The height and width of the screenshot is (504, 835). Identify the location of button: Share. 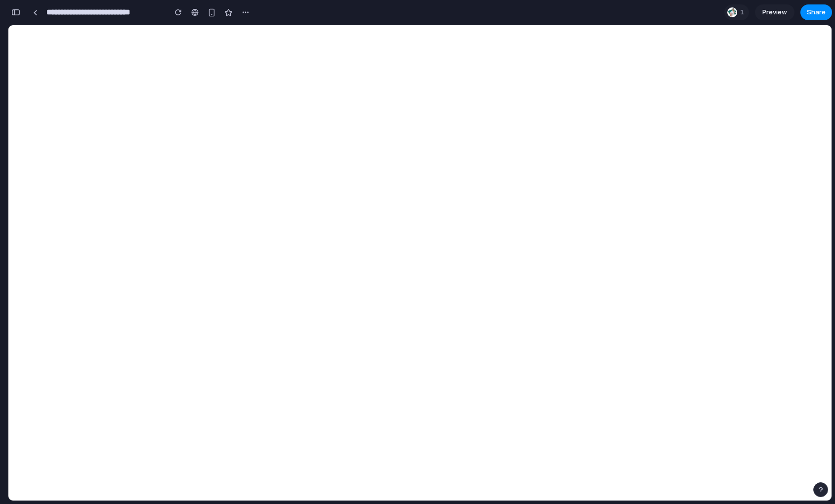
(816, 13).